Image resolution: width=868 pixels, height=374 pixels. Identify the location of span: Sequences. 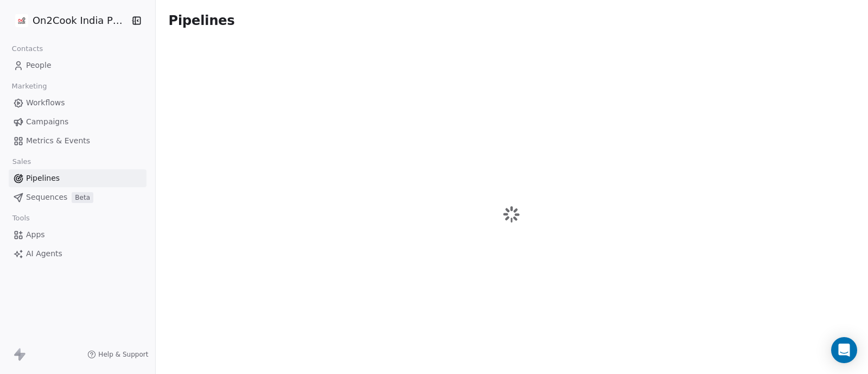
(46, 196).